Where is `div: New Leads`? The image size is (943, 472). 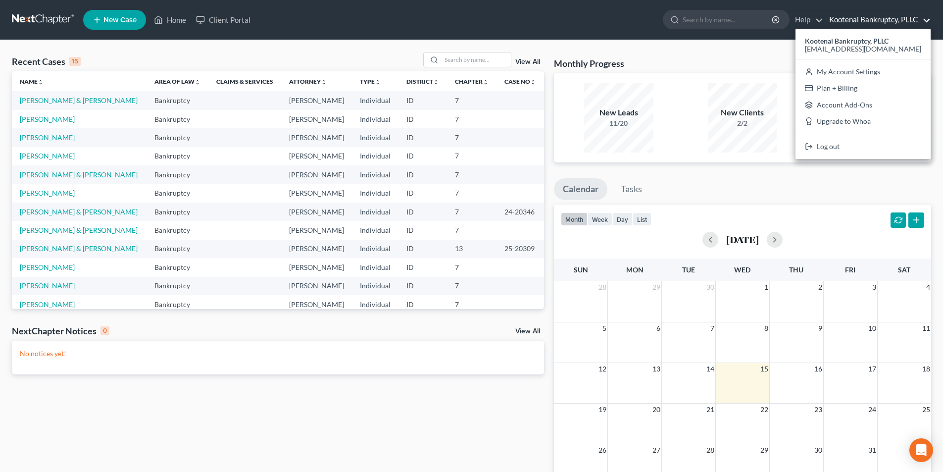
div: New Leads is located at coordinates (619, 112).